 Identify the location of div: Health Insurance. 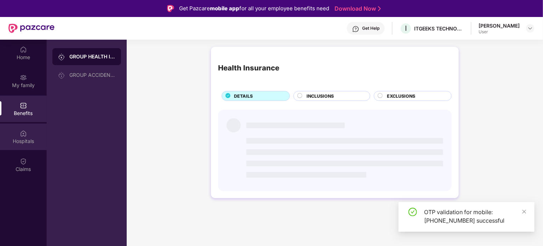
(248, 68).